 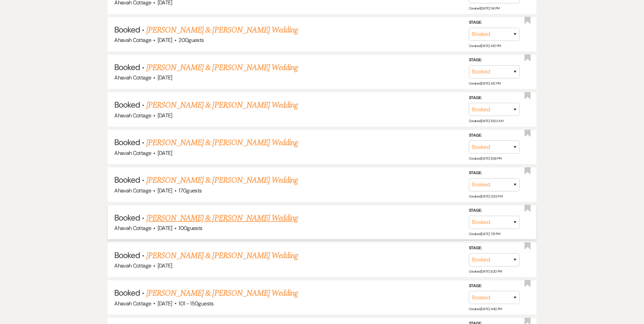 What do you see at coordinates (190, 190) in the screenshot?
I see `span: 170 guests` at bounding box center [190, 190].